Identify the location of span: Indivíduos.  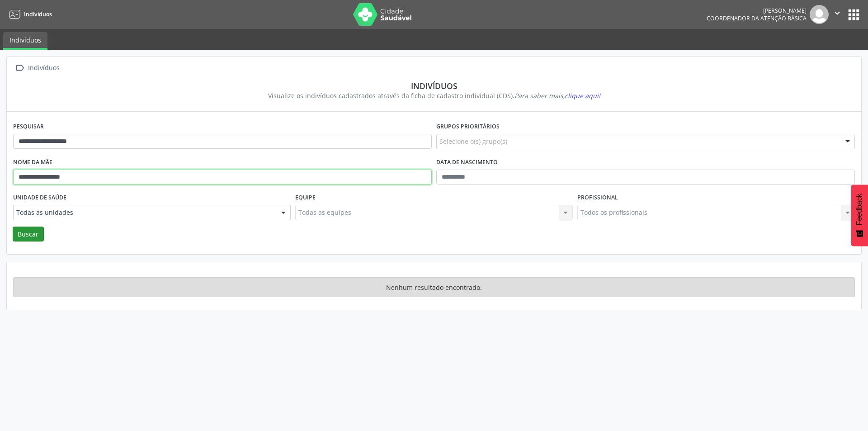
(38, 14).